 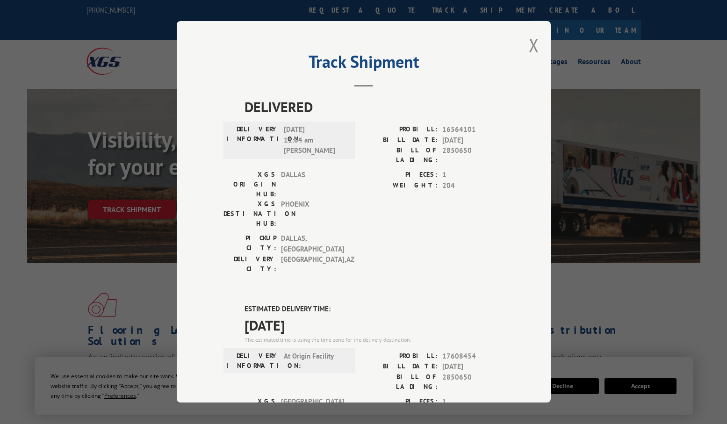 I want to click on button: Close modal, so click(x=534, y=45).